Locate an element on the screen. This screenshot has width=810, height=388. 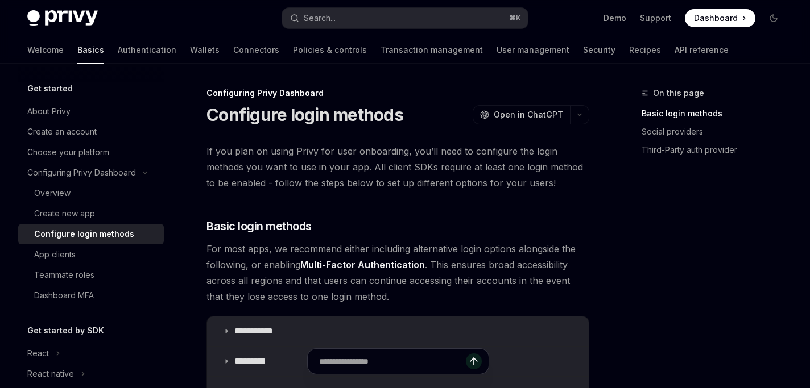
a: Create new app is located at coordinates (91, 214).